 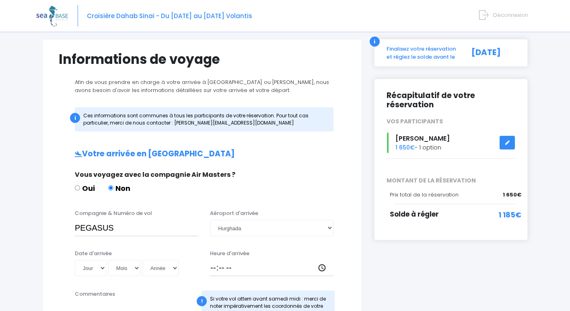 What do you see at coordinates (511, 15) in the screenshot?
I see `span: Déconnexion` at bounding box center [511, 15].